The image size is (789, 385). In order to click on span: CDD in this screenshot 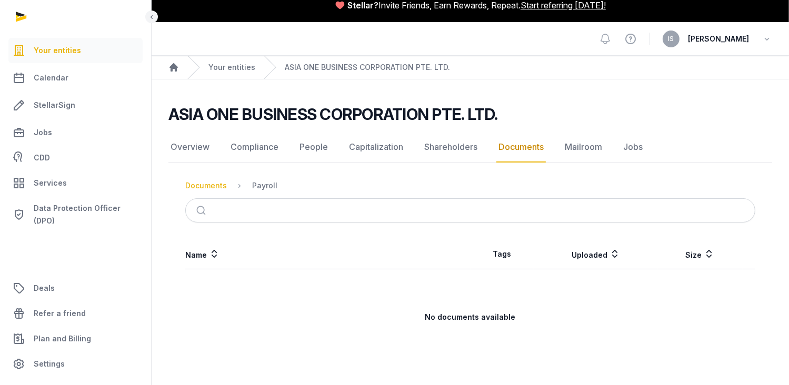, I will do `click(42, 158)`.